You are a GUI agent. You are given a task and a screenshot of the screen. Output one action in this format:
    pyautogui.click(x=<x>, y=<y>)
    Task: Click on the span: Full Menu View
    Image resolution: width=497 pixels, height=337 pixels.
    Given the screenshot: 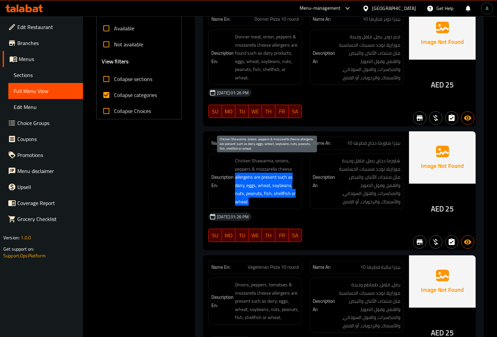 What is the action you would take?
    pyautogui.click(x=46, y=91)
    